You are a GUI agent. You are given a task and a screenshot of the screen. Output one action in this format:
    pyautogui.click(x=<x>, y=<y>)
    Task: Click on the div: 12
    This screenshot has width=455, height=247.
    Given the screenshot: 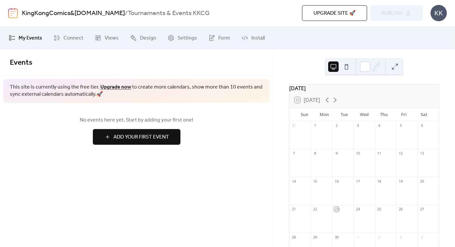 What is the action you would take?
    pyautogui.click(x=400, y=153)
    